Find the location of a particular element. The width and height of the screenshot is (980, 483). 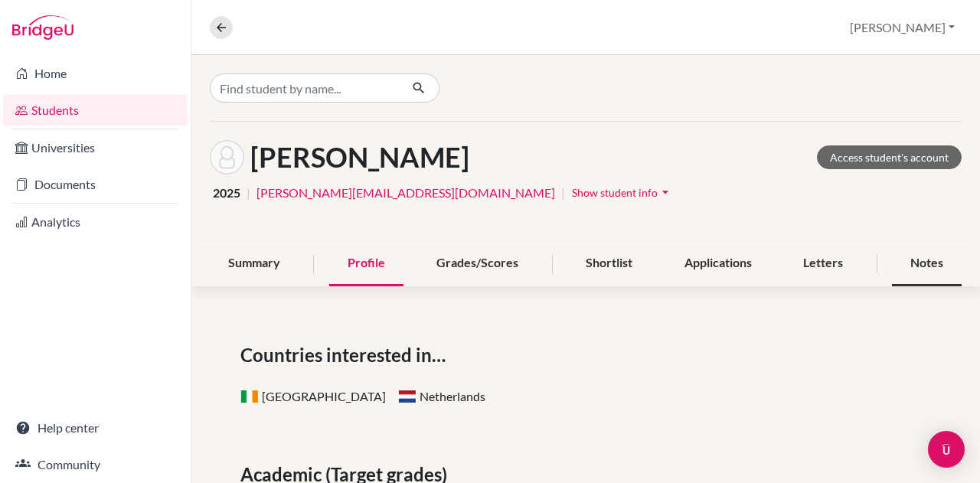

span: Ireland is located at coordinates (250, 396).